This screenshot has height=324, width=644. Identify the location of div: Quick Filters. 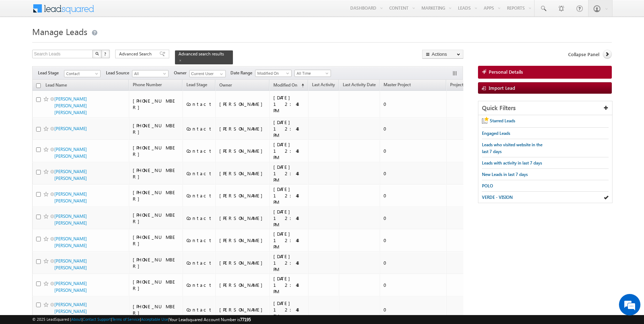
(545, 108).